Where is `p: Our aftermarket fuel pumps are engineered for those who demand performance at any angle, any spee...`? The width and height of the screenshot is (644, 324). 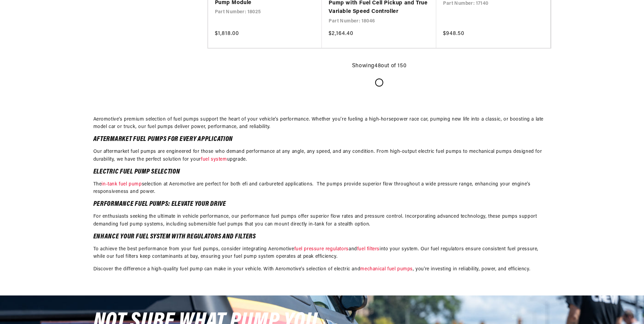
p: Our aftermarket fuel pumps are engineered for those who demand performance at any angle, any spee... is located at coordinates (322, 155).